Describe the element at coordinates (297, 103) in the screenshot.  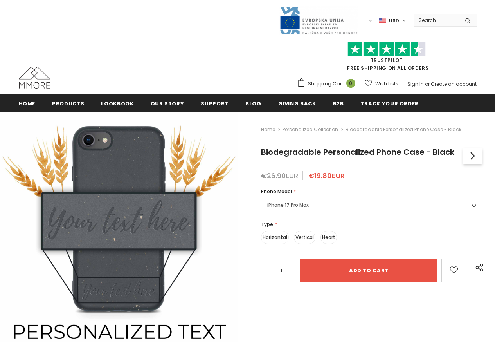
I see `span: Giving back` at that location.